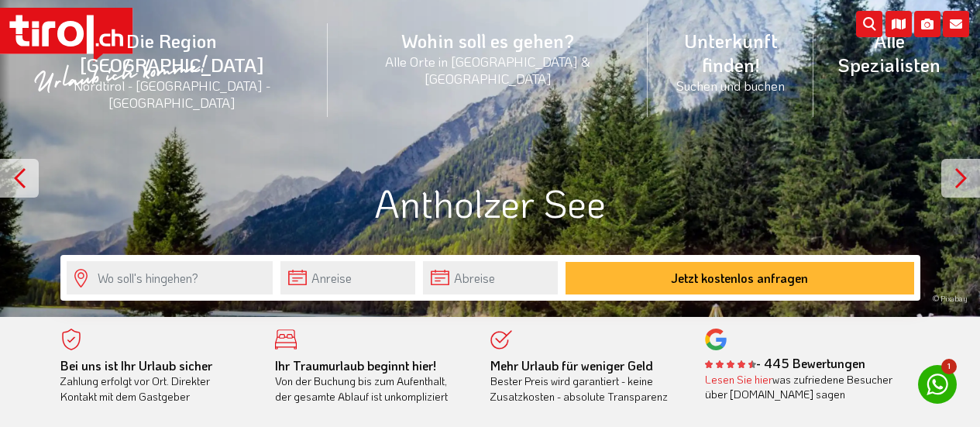 This screenshot has width=980, height=427. Describe the element at coordinates (731, 61) in the screenshot. I see `a: Unterkunft finden!Suchen und buchen` at that location.